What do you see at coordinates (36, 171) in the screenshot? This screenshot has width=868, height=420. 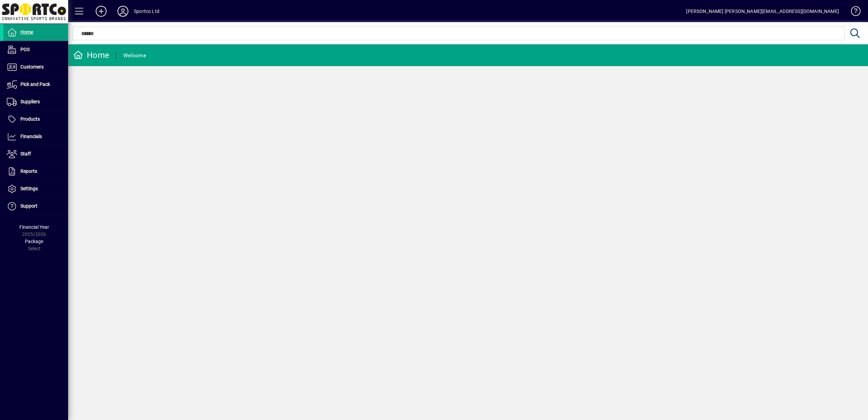 I see `a: Reports` at bounding box center [36, 171].